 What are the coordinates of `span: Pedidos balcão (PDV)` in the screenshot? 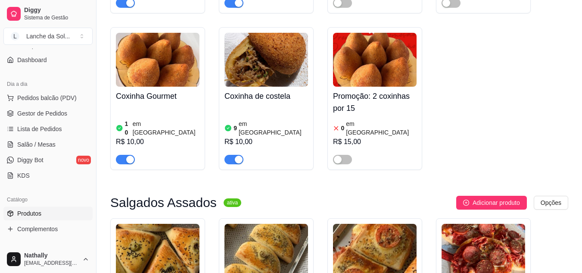 It's located at (47, 98).